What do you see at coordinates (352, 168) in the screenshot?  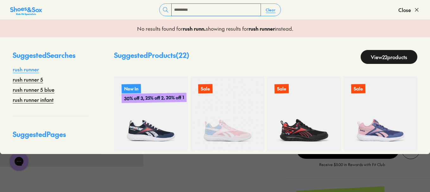 I see `p: Receive $5.00 in Rewards with Fit Club` at bounding box center [352, 168].